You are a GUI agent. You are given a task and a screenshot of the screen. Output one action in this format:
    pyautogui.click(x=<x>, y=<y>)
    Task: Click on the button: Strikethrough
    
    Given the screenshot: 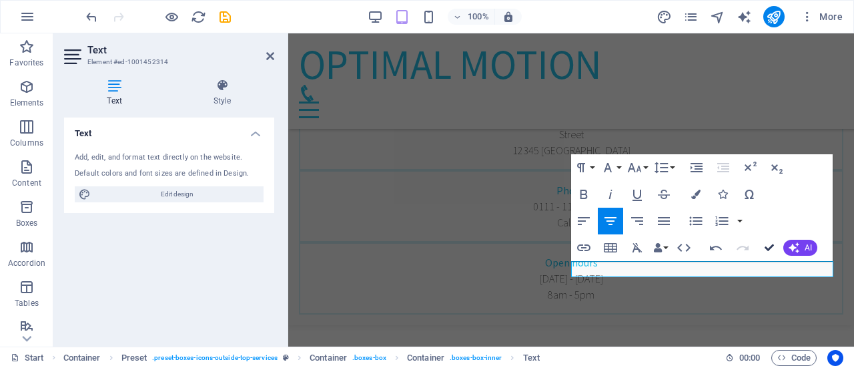 What is the action you would take?
    pyautogui.click(x=664, y=194)
    